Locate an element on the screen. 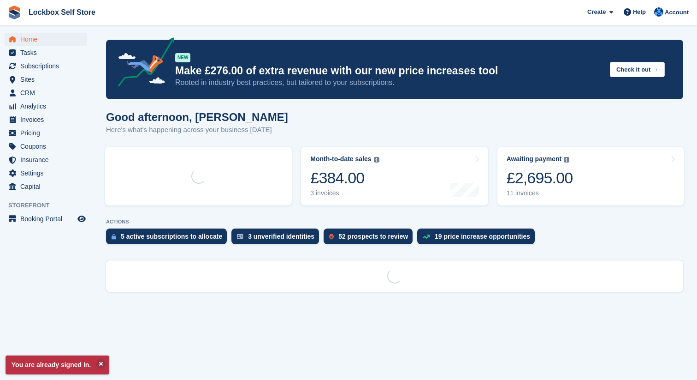 The image size is (697, 380). div: 3 invoices is located at coordinates (345, 193).